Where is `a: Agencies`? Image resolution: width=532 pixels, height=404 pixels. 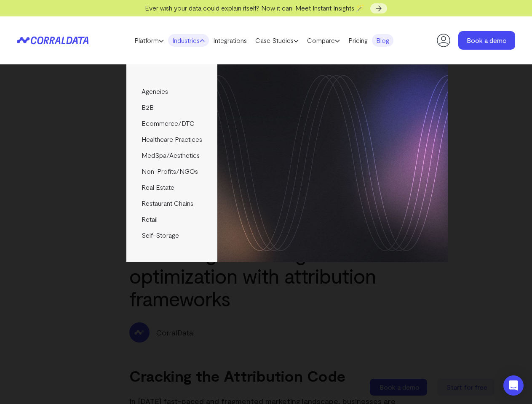
a: Agencies is located at coordinates (171, 91).